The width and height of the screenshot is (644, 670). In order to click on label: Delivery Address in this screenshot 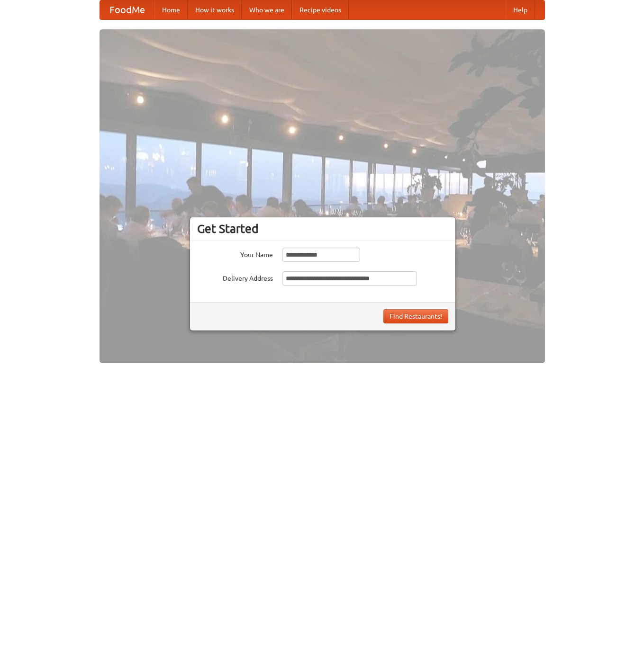, I will do `click(235, 277)`.